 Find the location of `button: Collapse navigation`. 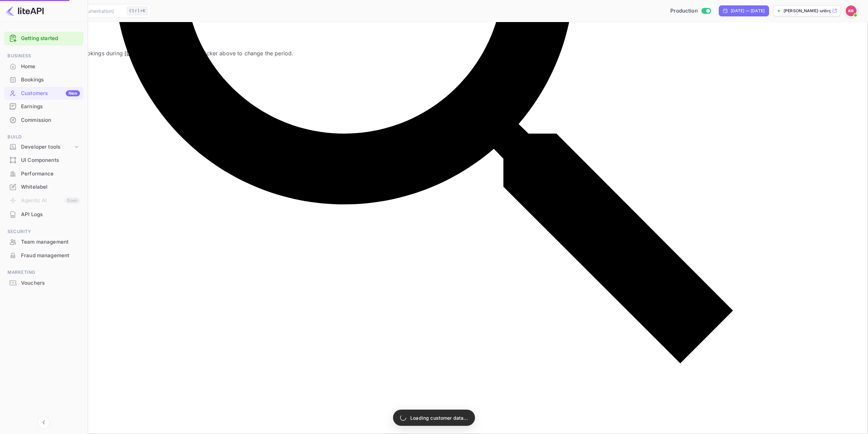

button: Collapse navigation is located at coordinates (44, 422).